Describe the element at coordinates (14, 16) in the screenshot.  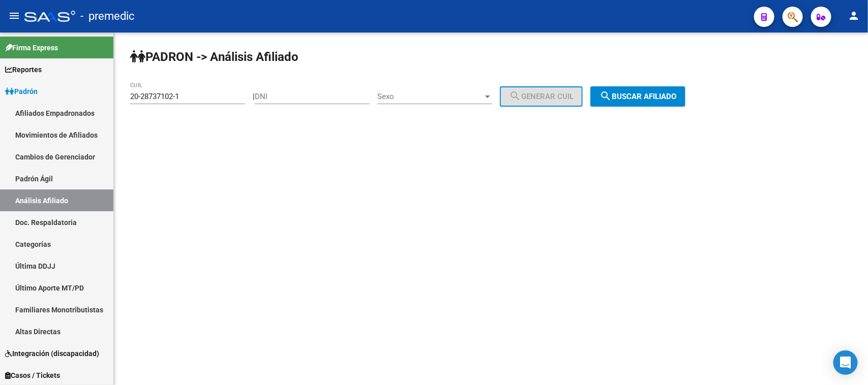
I see `mat-icon: menu` at that location.